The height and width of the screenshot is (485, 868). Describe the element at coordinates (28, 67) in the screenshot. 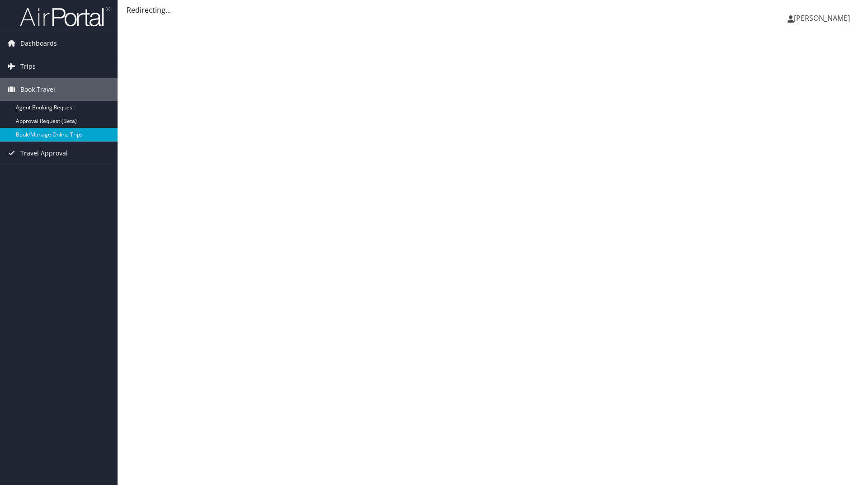

I see `span: Trips` at that location.